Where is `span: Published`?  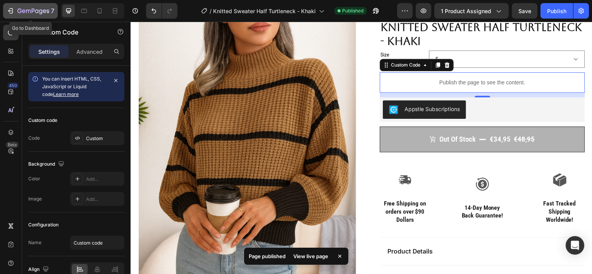 span: Published is located at coordinates (352, 11).